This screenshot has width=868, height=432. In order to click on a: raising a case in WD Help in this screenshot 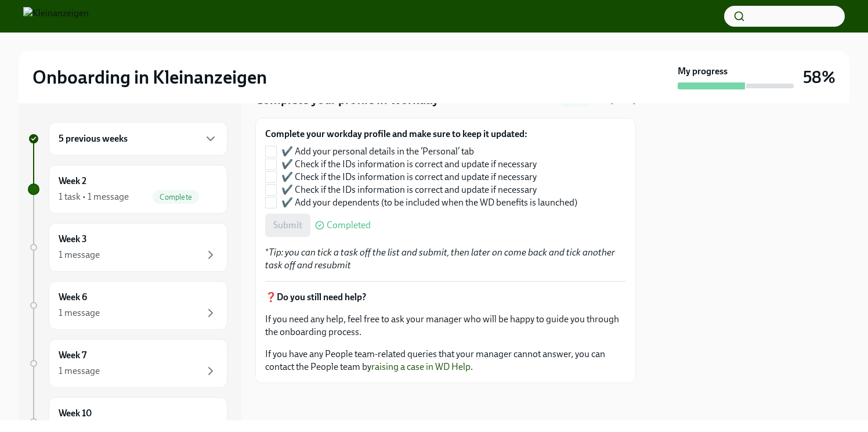, I will do `click(421, 366)`.